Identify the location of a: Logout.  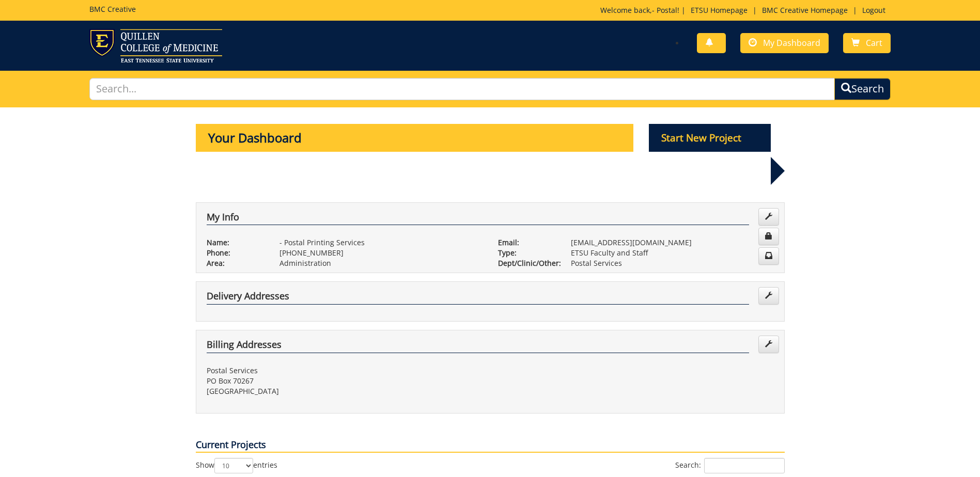
(873, 10).